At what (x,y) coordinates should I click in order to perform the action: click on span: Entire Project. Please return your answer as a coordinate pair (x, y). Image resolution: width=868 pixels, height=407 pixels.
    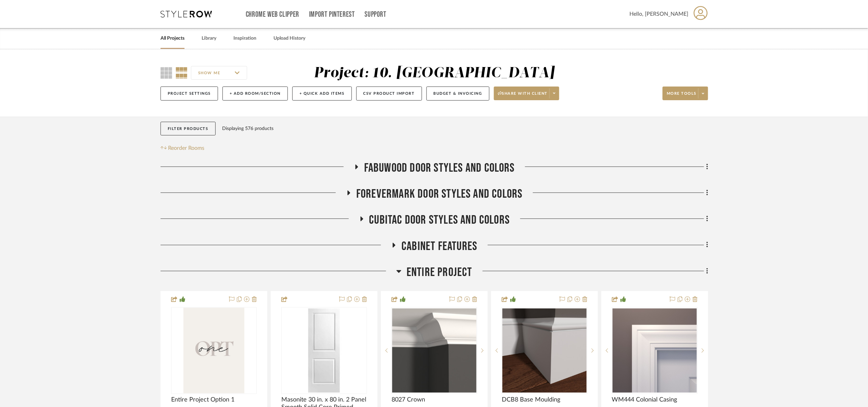
    Looking at the image, I should click on (439, 272).